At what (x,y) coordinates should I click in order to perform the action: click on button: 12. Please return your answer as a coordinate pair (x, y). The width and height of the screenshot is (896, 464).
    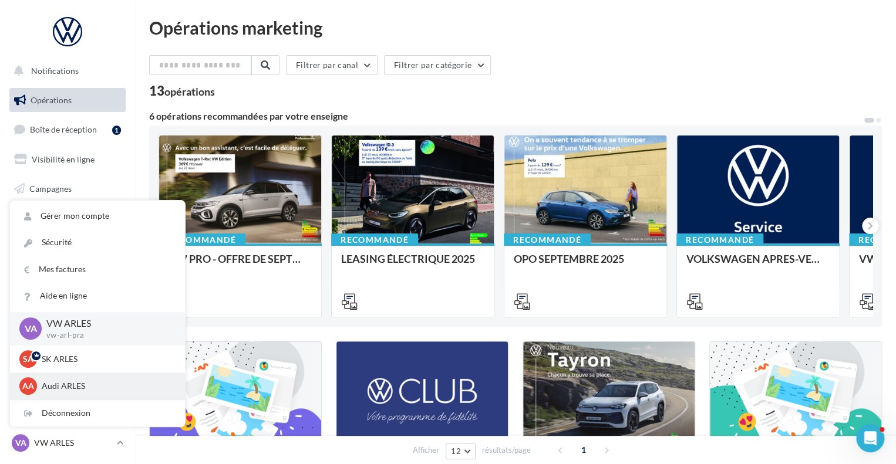
    Looking at the image, I should click on (460, 451).